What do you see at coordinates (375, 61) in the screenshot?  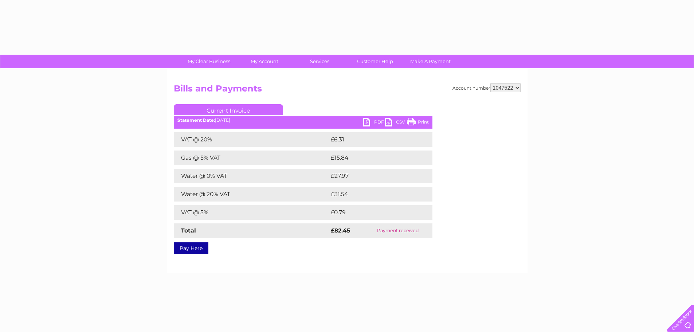 I see `a: Customer Help` at bounding box center [375, 61].